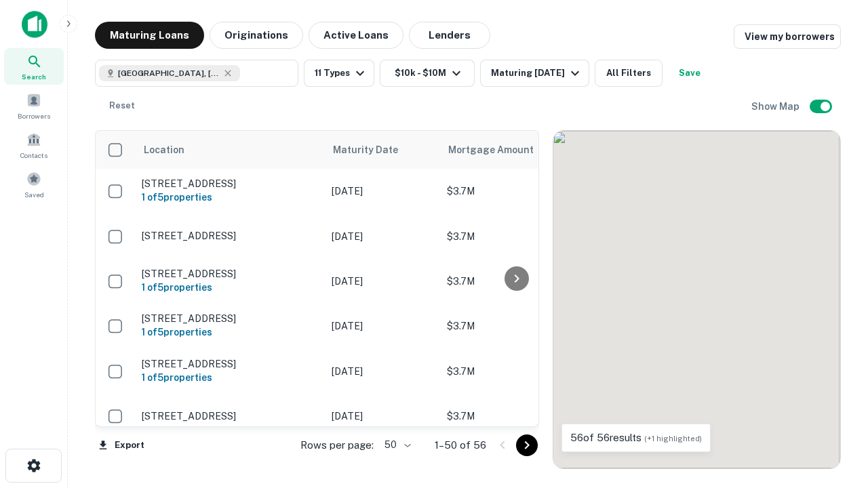  I want to click on div: Contacts, so click(34, 145).